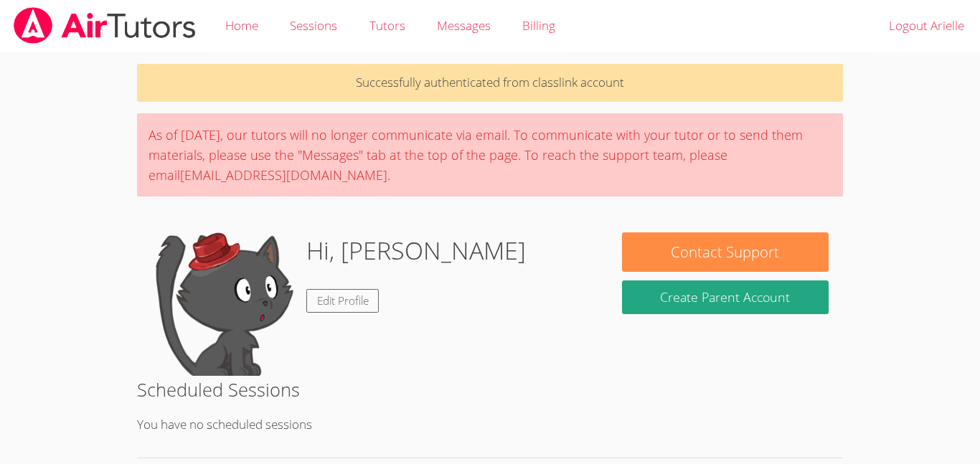 The width and height of the screenshot is (980, 464). Describe the element at coordinates (223, 304) in the screenshot. I see `img: default.png` at that location.